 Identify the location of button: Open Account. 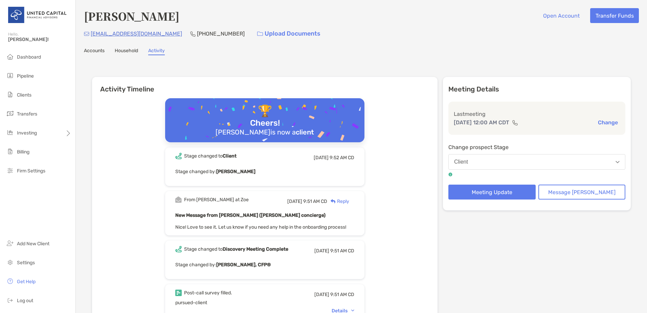
(561, 16).